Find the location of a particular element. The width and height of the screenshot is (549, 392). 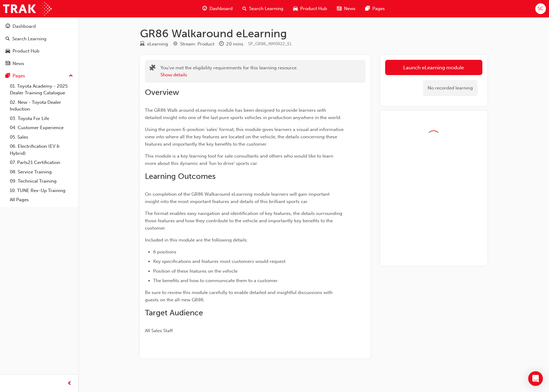

a: car-iconProduct Hub is located at coordinates (310, 8).